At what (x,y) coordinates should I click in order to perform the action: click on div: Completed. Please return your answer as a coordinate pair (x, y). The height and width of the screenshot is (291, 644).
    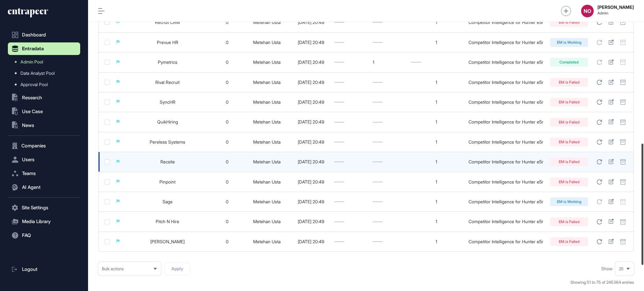
    Looking at the image, I should click on (569, 62).